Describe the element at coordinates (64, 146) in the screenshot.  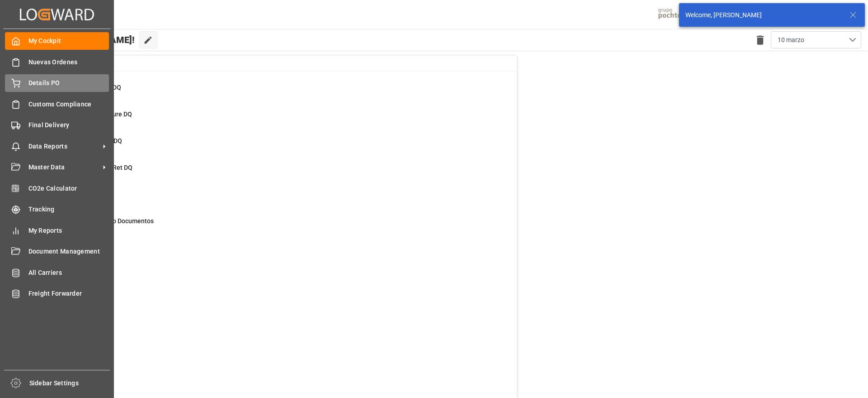
I see `span: Data Reports` at that location.